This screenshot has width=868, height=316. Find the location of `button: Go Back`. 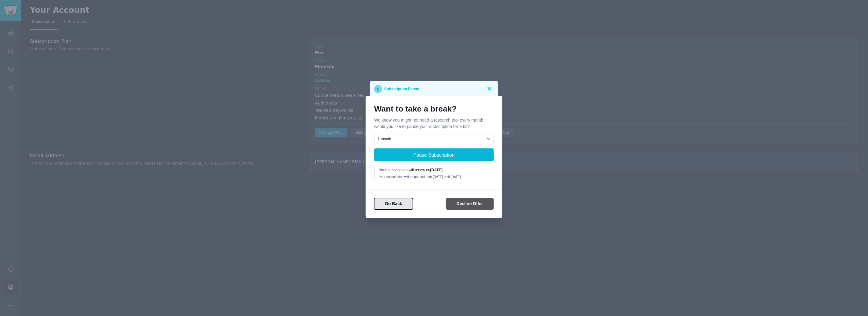

button: Go Back is located at coordinates (393, 204).